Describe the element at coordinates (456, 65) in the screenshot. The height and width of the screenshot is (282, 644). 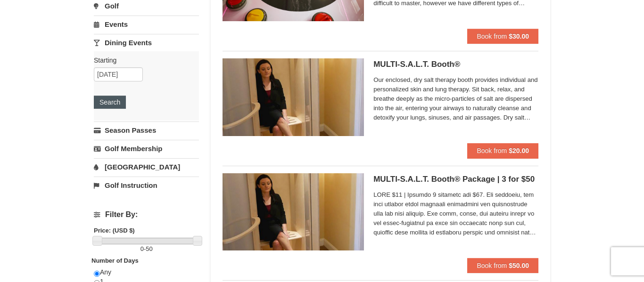
I see `h5: MULTI-S.A.L.T. Booth®` at that location.